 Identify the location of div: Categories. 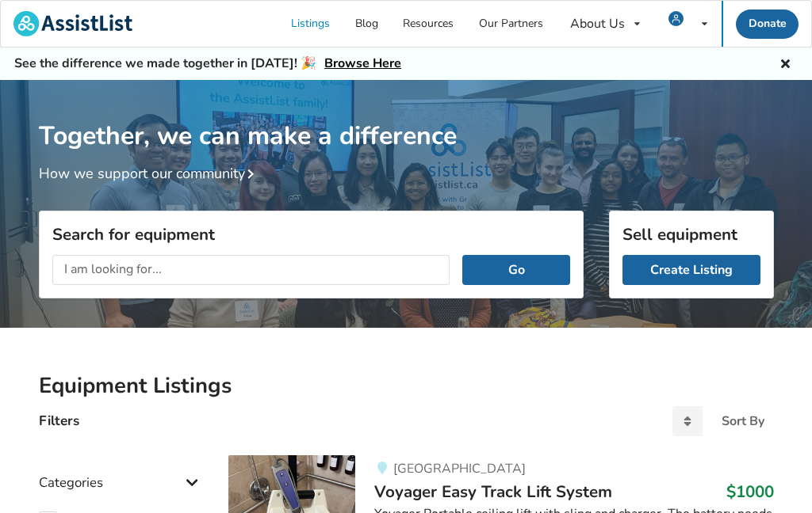
(122, 470).